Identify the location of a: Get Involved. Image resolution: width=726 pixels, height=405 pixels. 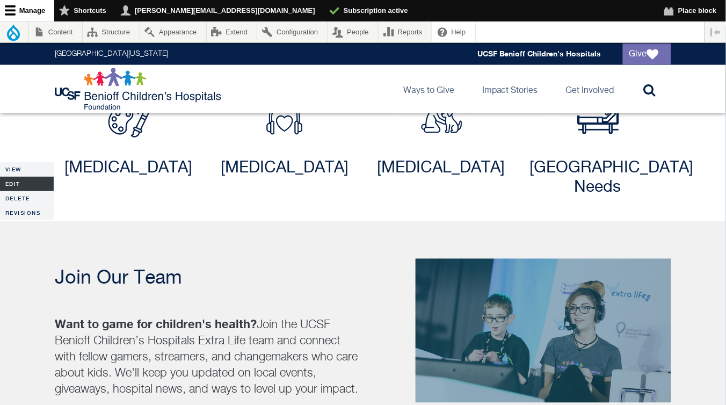
(590, 89).